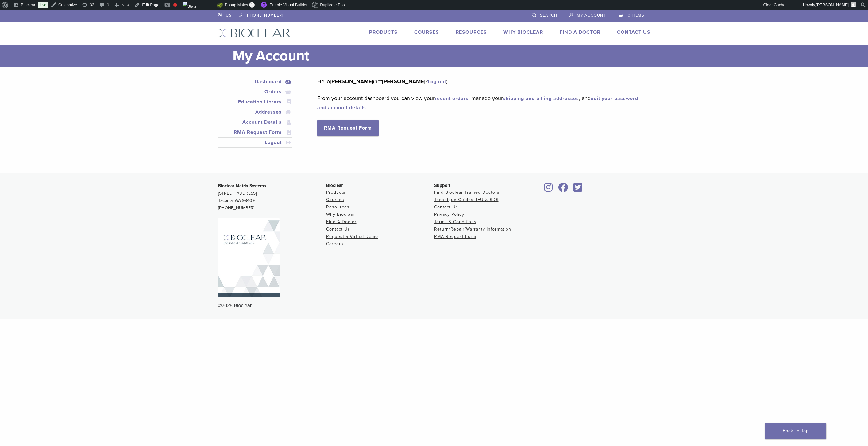 The width and height of the screenshot is (868, 446). I want to click on span: Bioclear, so click(334, 186).